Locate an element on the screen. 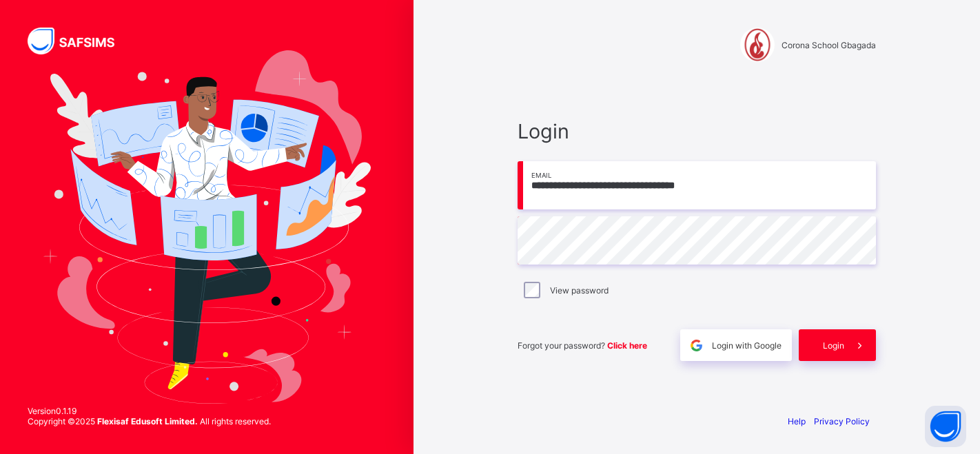 This screenshot has height=454, width=980. label: View password is located at coordinates (579, 291).